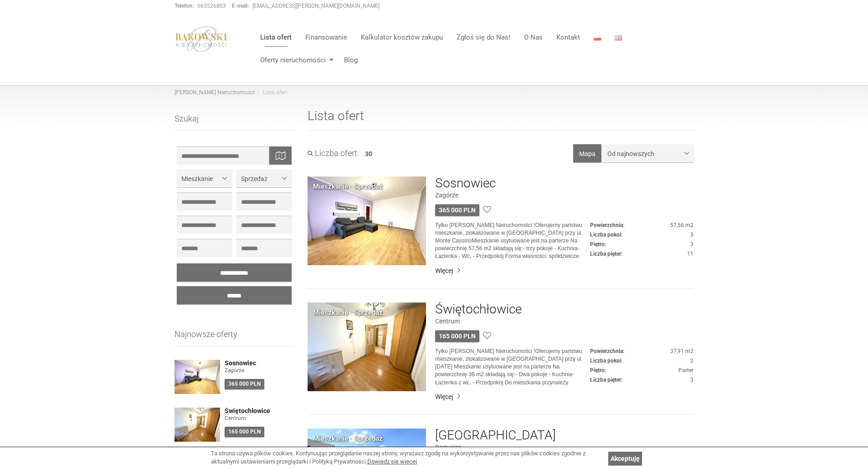 This screenshot has width=868, height=469. I want to click on a: Akceptuję, so click(625, 459).